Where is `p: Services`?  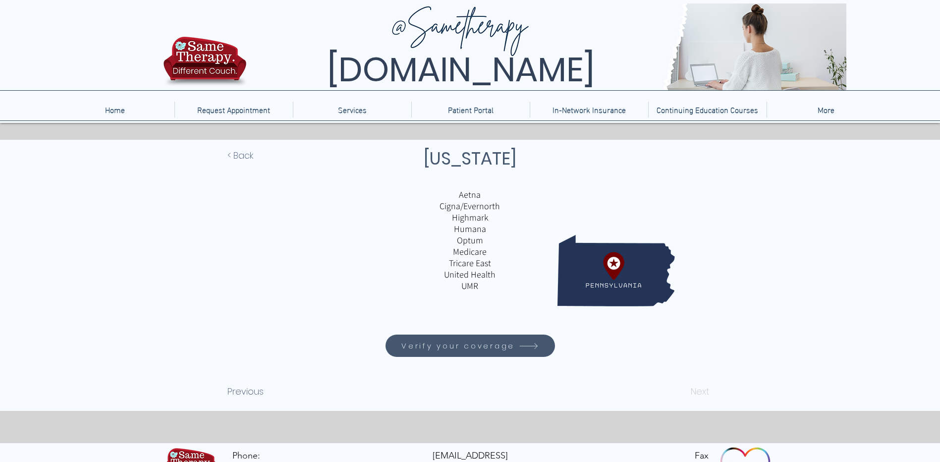 p: Services is located at coordinates (352, 110).